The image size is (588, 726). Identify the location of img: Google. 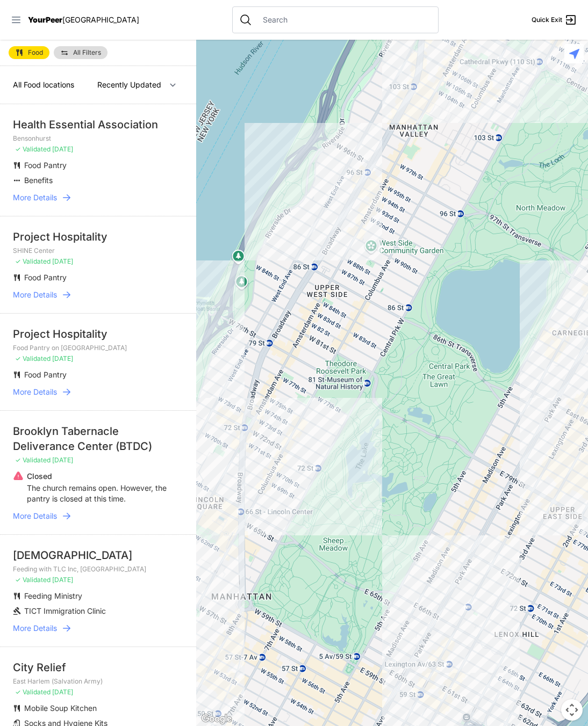
(217, 719).